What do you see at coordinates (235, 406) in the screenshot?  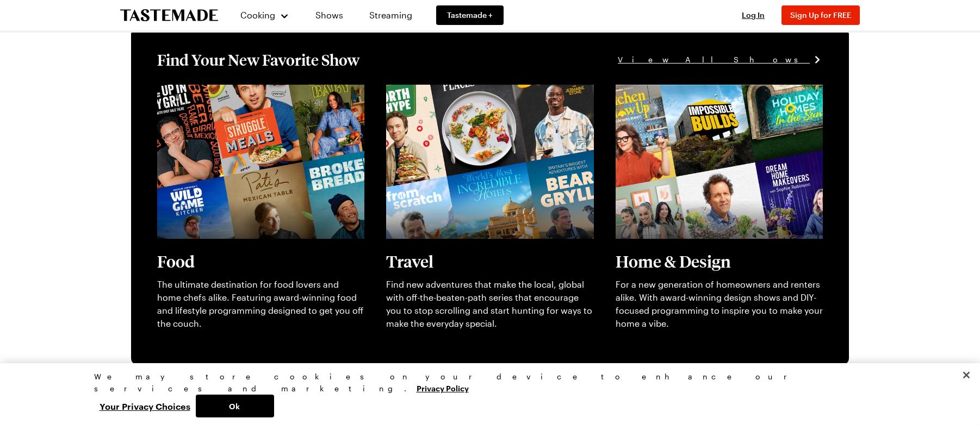 I see `button: Ok` at bounding box center [235, 406].